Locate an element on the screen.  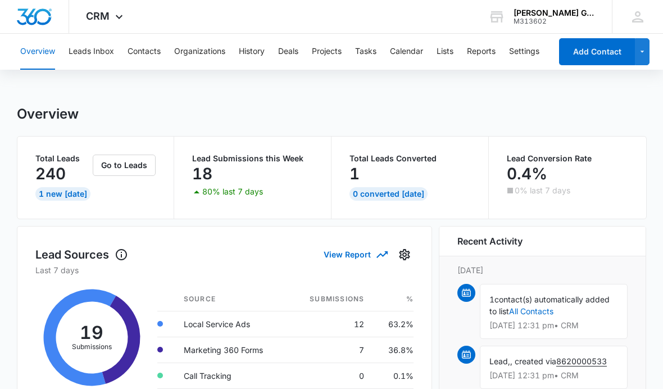
h1: Overview is located at coordinates (48, 114).